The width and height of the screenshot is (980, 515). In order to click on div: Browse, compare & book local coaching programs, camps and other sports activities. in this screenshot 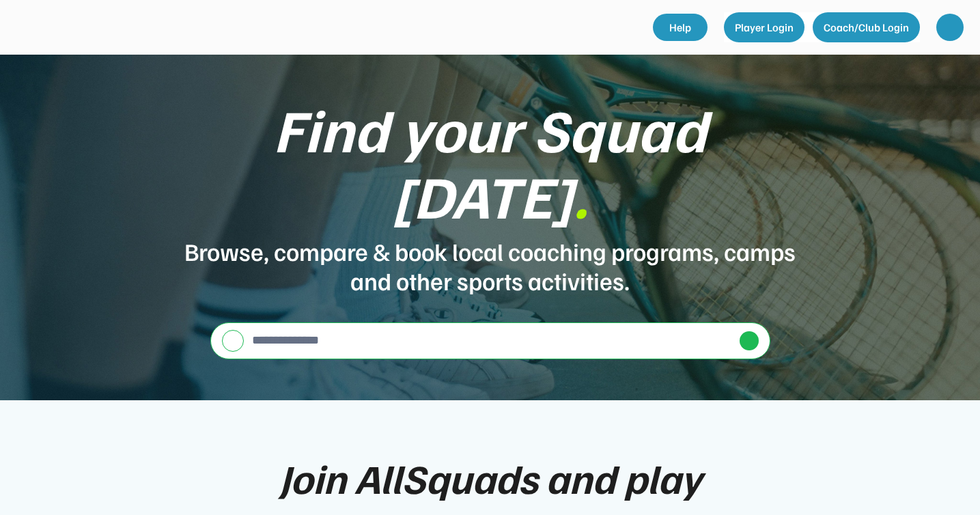, I will do `click(490, 266)`.